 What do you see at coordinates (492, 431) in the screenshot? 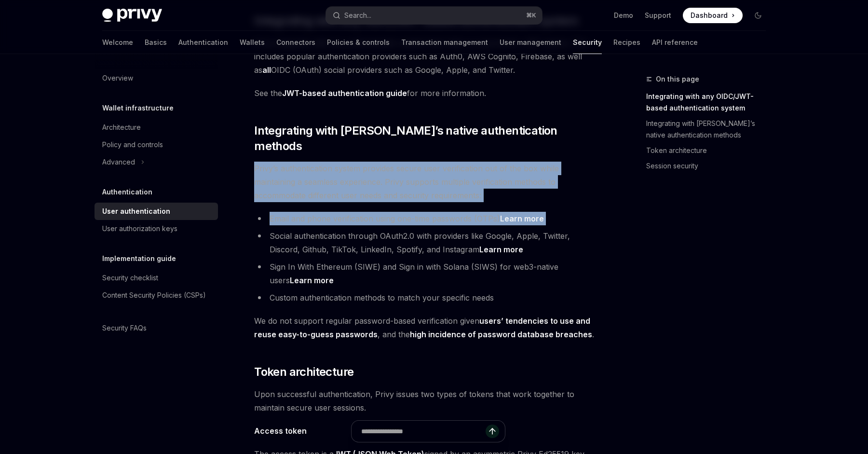
I see `button: Send message` at bounding box center [492, 431].